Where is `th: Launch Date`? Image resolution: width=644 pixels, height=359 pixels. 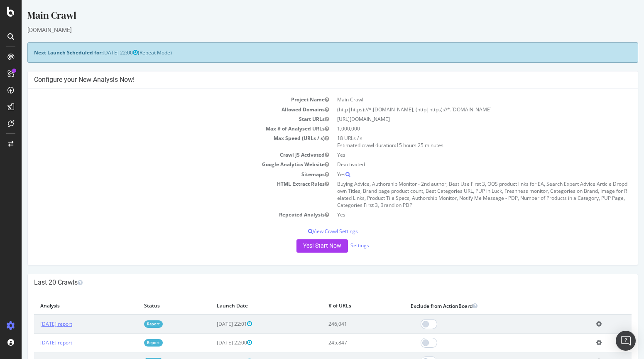
th: Launch Date is located at coordinates (245, 306).